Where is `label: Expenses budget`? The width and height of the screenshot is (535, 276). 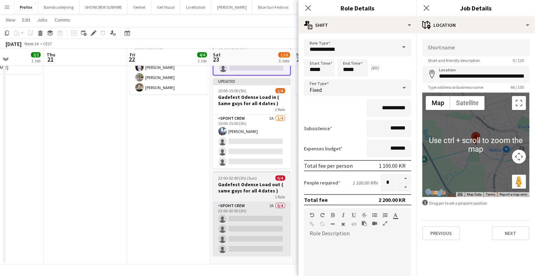
label: Expenses budget is located at coordinates (323, 149).